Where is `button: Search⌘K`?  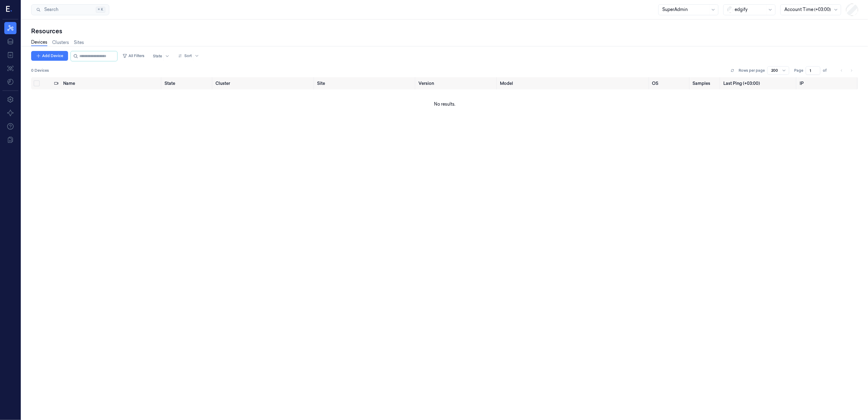
button: Search⌘K is located at coordinates (70, 10).